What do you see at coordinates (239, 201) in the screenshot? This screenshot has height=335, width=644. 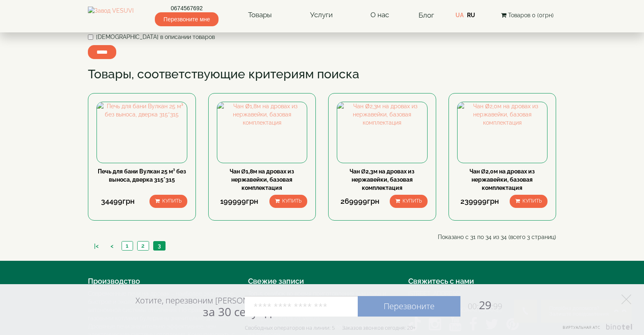 I see `div: 199999грн` at bounding box center [239, 201].